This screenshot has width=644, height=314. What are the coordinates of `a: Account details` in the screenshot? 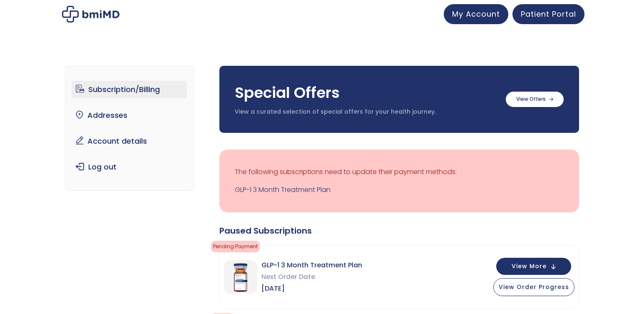 It's located at (129, 142).